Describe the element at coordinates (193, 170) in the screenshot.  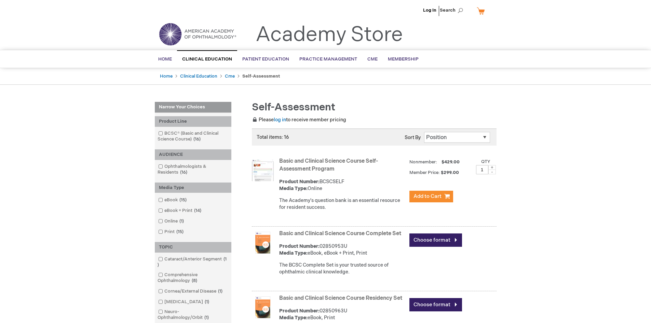
I see `a: Ophthalmologists & Residents16` at that location.